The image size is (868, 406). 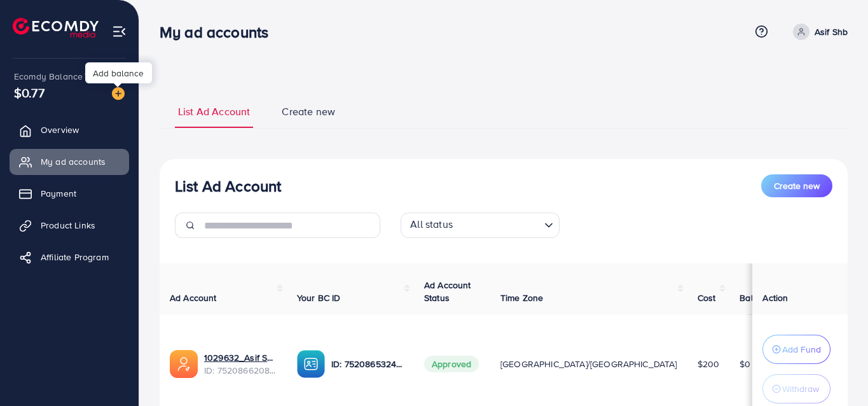 What do you see at coordinates (118, 94) in the screenshot?
I see `img: image` at bounding box center [118, 94].